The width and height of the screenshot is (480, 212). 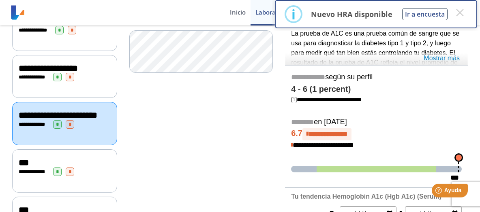 What do you see at coordinates (326, 99) in the screenshot?
I see `a: [1]` at bounding box center [326, 99].